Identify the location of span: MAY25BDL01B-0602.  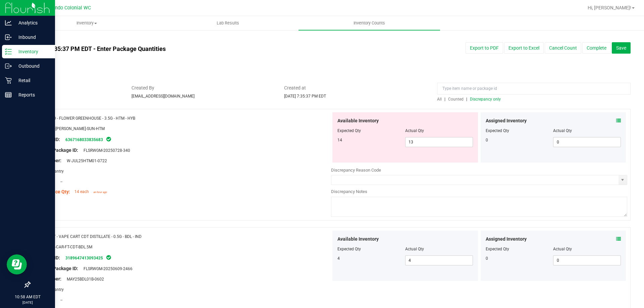
(84, 280).